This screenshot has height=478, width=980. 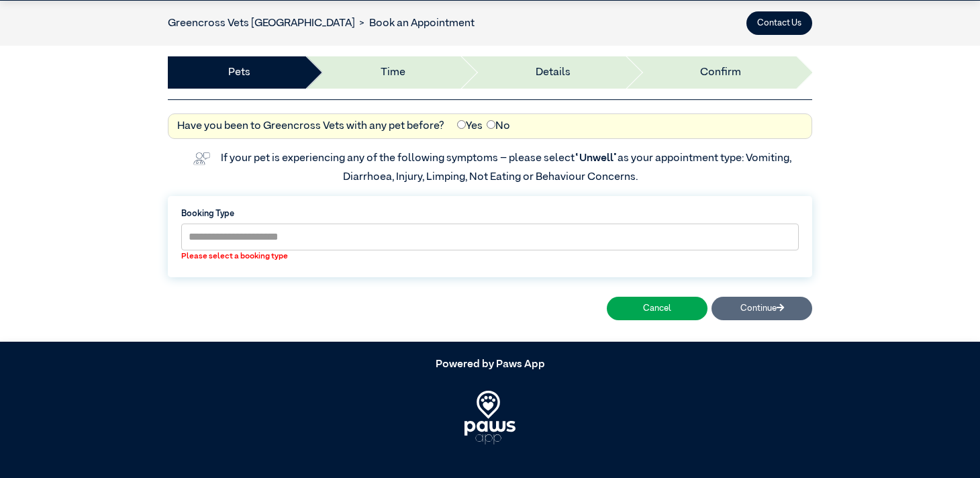 I want to click on input: No, so click(x=491, y=124).